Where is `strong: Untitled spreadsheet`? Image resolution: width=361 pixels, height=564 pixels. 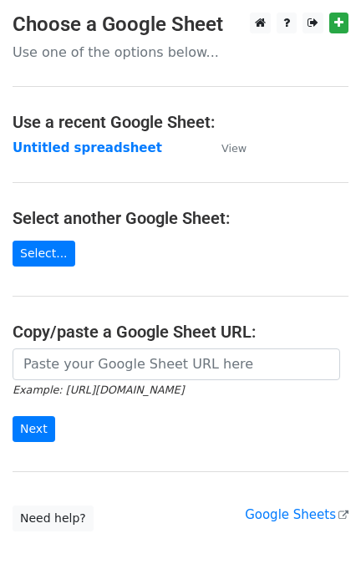
strong: Untitled spreadsheet is located at coordinates (87, 148).